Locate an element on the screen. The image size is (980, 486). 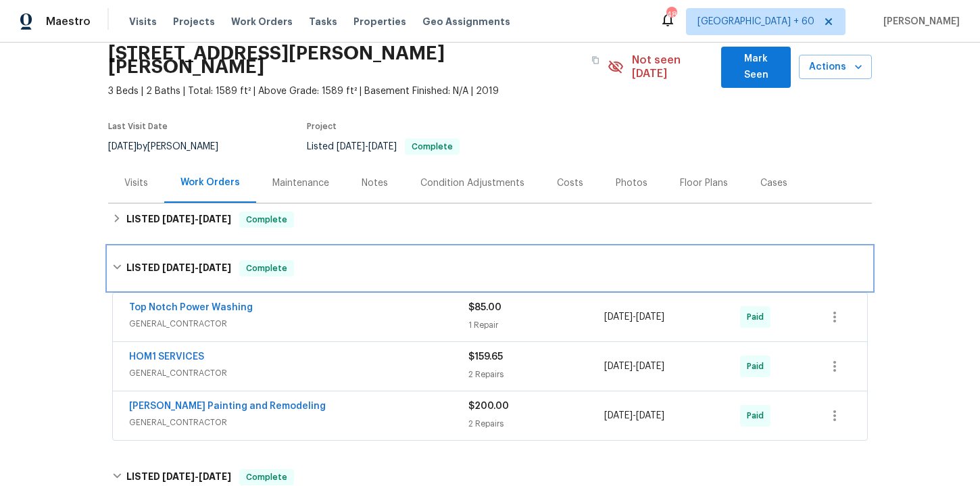
span: Last Visit Date is located at coordinates (138, 126).